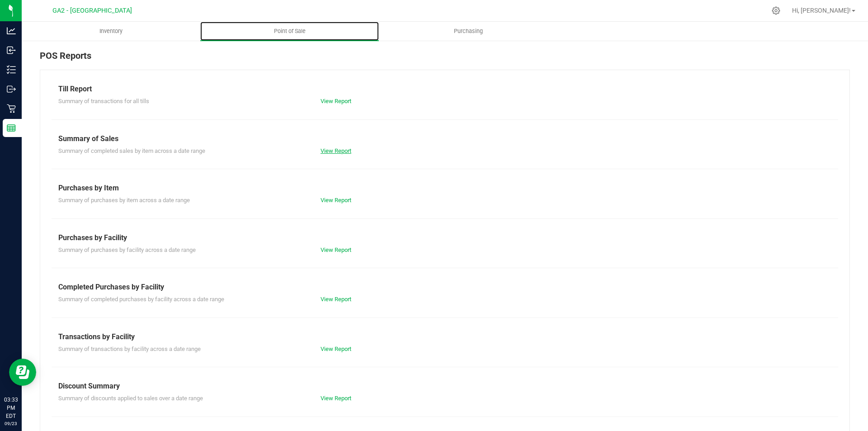 This screenshot has height=431, width=868. What do you see at coordinates (12, 89) in the screenshot?
I see `inline-svg: Outbound` at bounding box center [12, 89].